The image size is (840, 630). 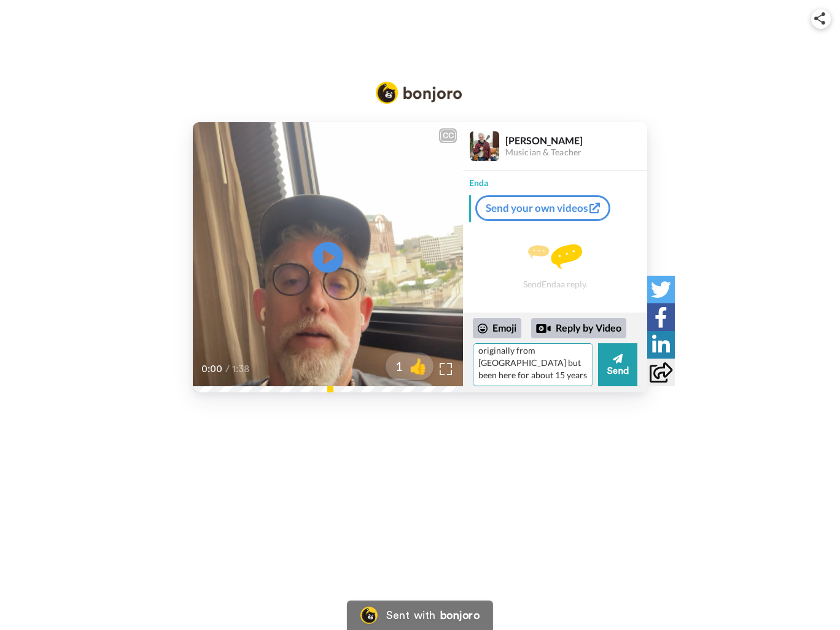 What do you see at coordinates (617, 365) in the screenshot?
I see `button: Send` at bounding box center [617, 365].